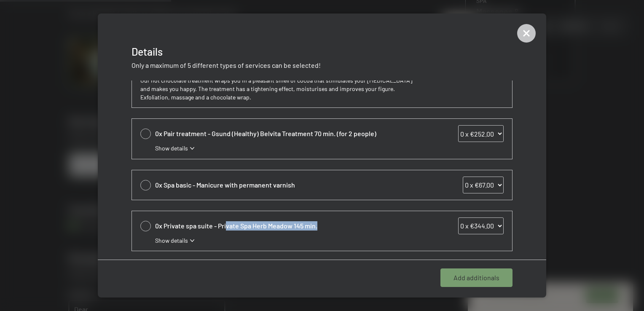  Describe the element at coordinates (286, 134) in the screenshot. I see `span: 0x Pair treatment - Gsund (Healthy) Belvita Treatment 70 min. (for 2 people)` at that location.